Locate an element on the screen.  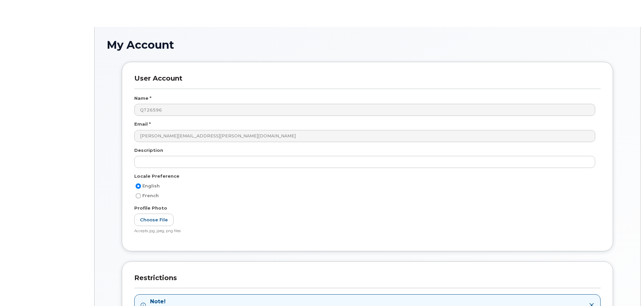
span: French is located at coordinates (150, 196).